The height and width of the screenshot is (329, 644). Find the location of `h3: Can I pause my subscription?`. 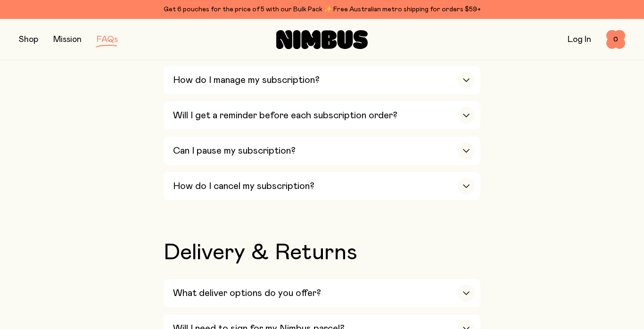

h3: Can I pause my subscription? is located at coordinates (235, 151).